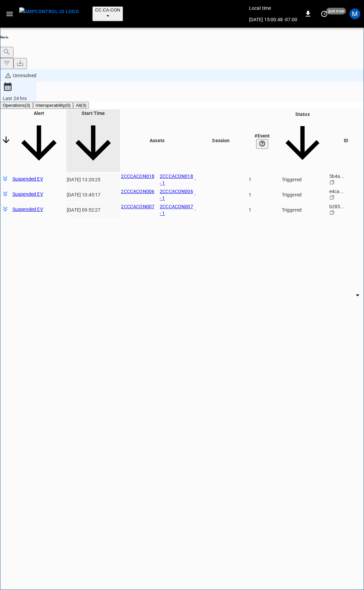 The width and height of the screenshot is (364, 590). Describe the element at coordinates (50, 105) in the screenshot. I see `span: Interoperability` at that location.